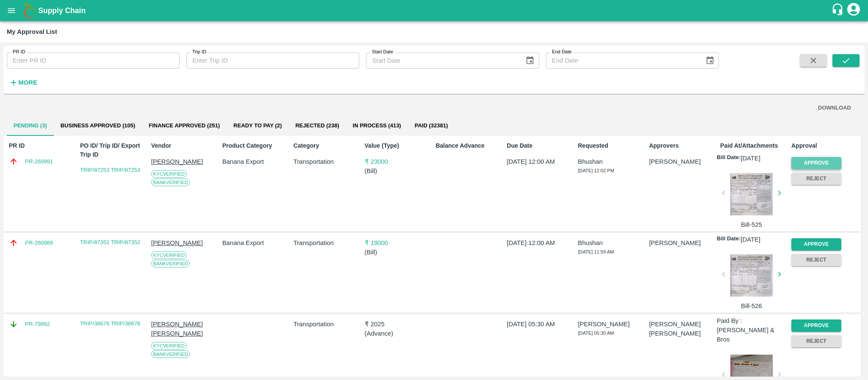 This screenshot has height=380, width=868. What do you see at coordinates (23, 82) in the screenshot?
I see `button: More` at bounding box center [23, 82].